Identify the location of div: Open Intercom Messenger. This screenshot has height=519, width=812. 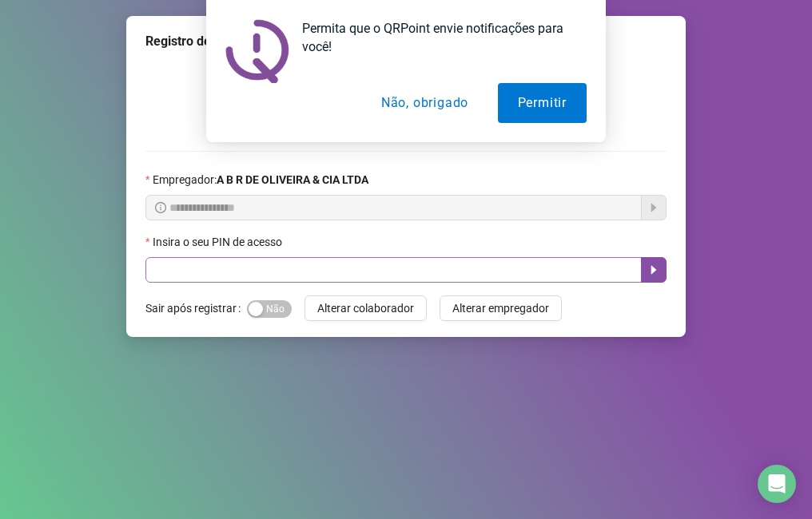
(777, 484).